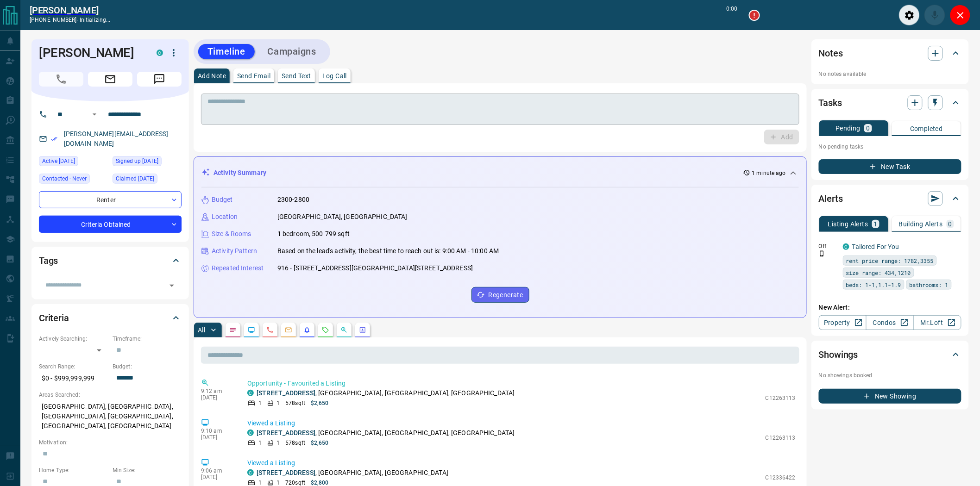 This screenshot has width=980, height=486. I want to click on div: Notes, so click(890, 53).